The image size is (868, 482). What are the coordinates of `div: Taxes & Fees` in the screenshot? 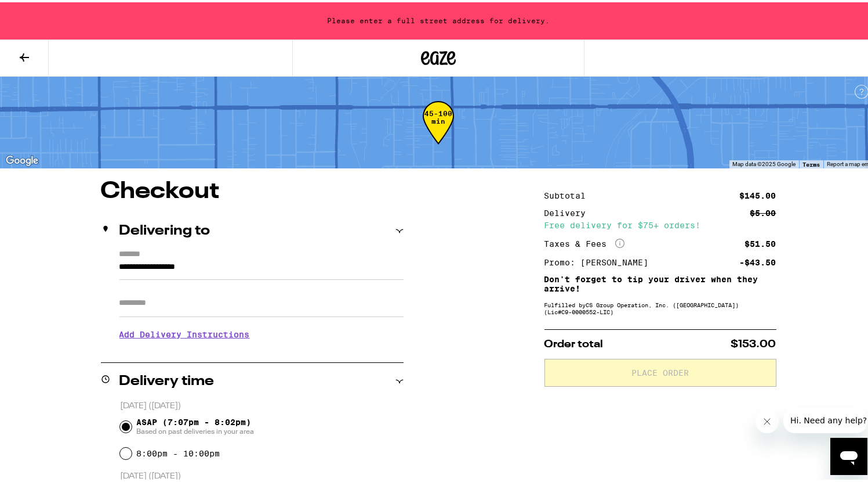 It's located at (584, 242).